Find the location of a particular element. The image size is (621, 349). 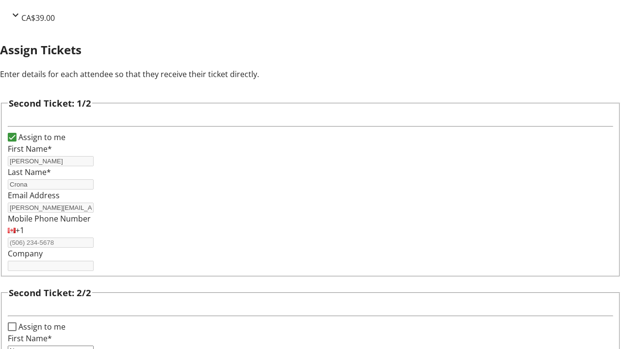

input: (506) 234-5678 is located at coordinates (50, 242).